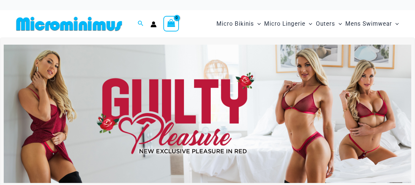  Describe the element at coordinates (369, 24) in the screenshot. I see `span: Mens Swimwear` at that location.